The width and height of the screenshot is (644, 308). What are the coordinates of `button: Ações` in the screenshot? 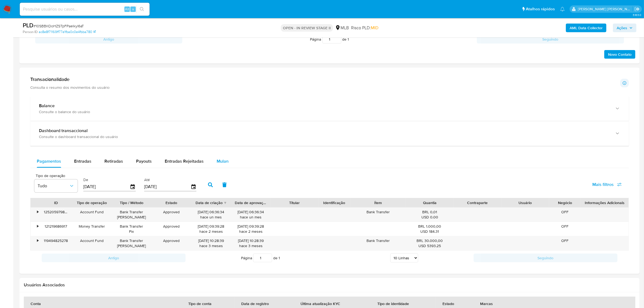 It's located at (625, 28).